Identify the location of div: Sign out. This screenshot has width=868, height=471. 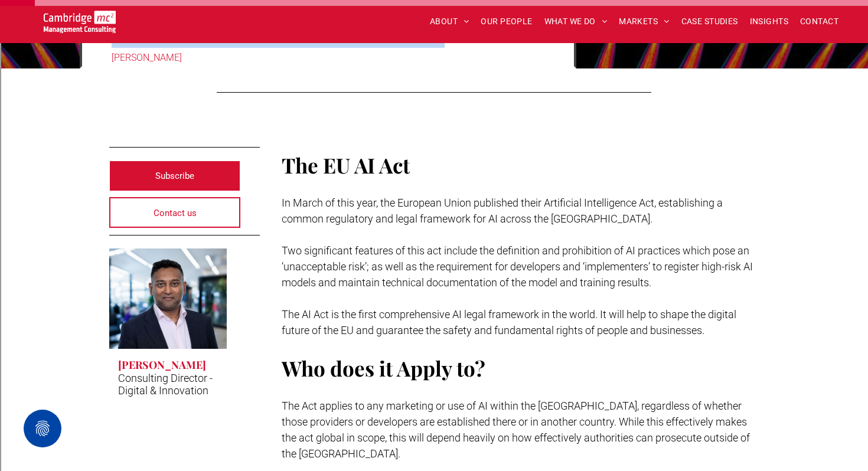
(434, 85).